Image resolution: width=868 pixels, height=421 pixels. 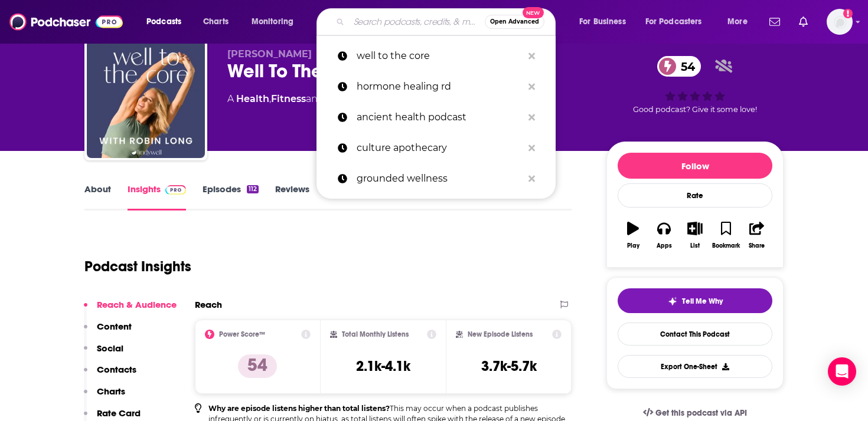 I want to click on svg: Add a profile image, so click(x=848, y=14).